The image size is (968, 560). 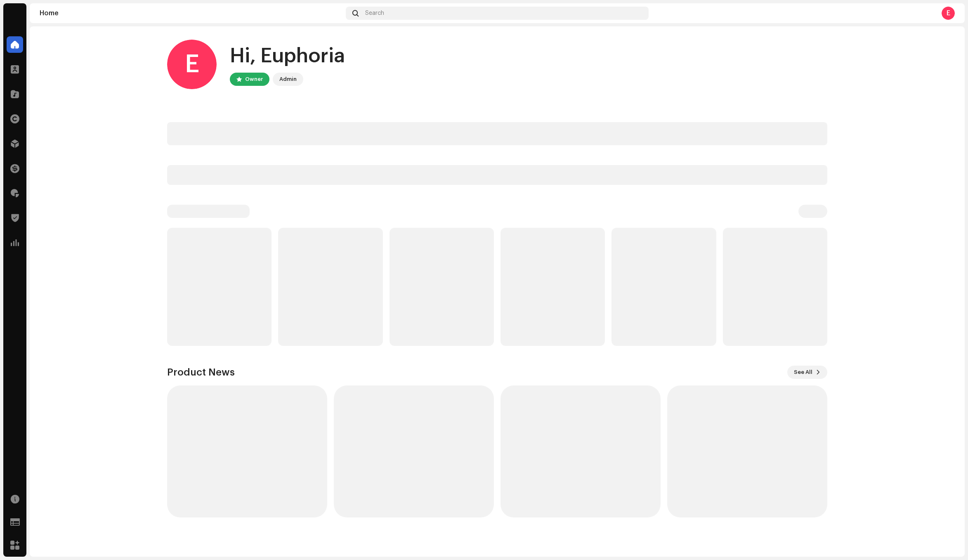 What do you see at coordinates (287, 56) in the screenshot?
I see `div: Hi, Euphoria` at bounding box center [287, 56].